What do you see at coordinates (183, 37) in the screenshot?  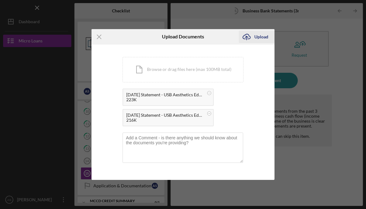 I see `h6: Upload Documents` at bounding box center [183, 37].